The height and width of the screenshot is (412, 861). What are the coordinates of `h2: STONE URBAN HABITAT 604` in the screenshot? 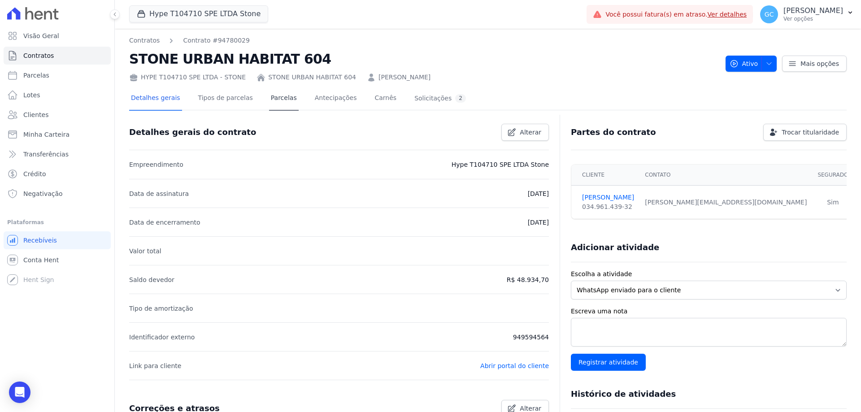 It's located at (424, 59).